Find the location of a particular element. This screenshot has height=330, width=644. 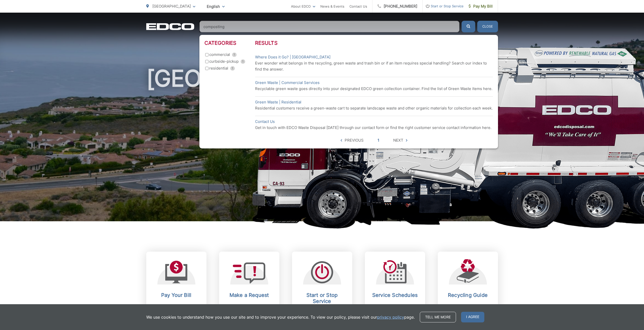

span: I agree is located at coordinates (473, 317).